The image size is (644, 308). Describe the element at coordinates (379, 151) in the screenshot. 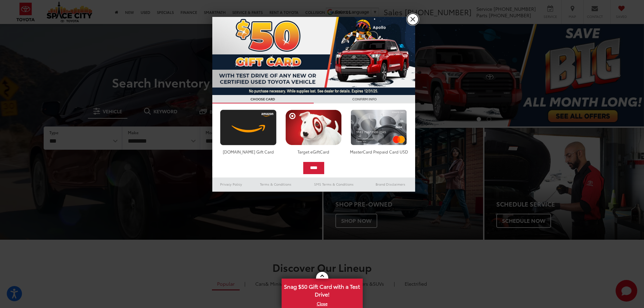

I see `div: MasterCard Prepaid Card USD` at that location.